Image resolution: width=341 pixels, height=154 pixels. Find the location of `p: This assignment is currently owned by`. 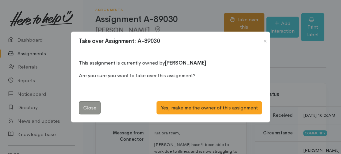

p: This assignment is currently owned by is located at coordinates (170, 63).